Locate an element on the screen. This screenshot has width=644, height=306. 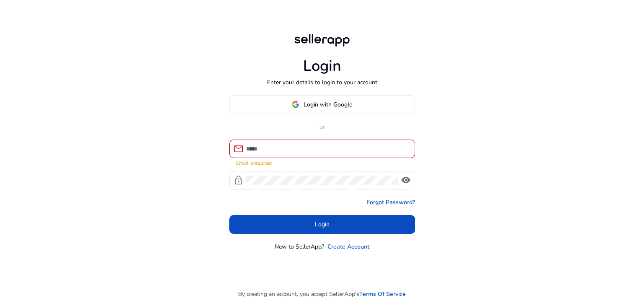
img: google-logo.svg is located at coordinates (295, 104).